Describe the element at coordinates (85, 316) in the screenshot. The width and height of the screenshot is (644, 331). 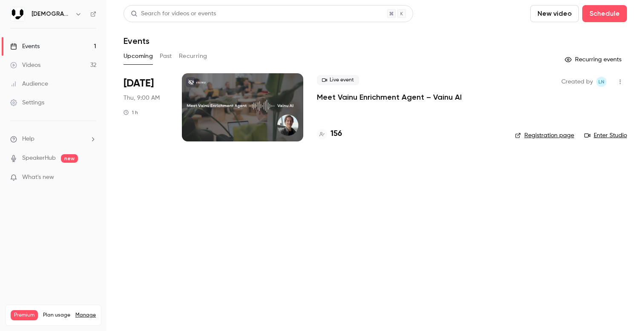
I see `a: Manage` at that location.